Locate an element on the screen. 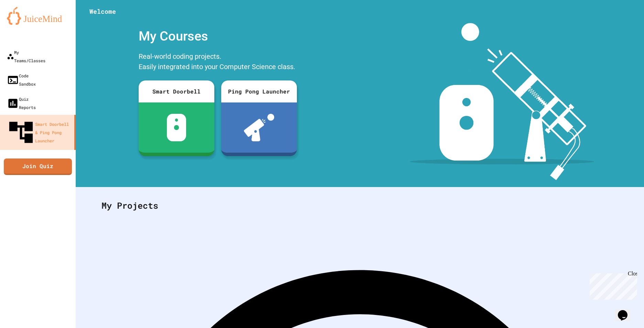 The image size is (644, 328). div: Smart Doorbell & Ping Pong Launcher is located at coordinates (39, 132).